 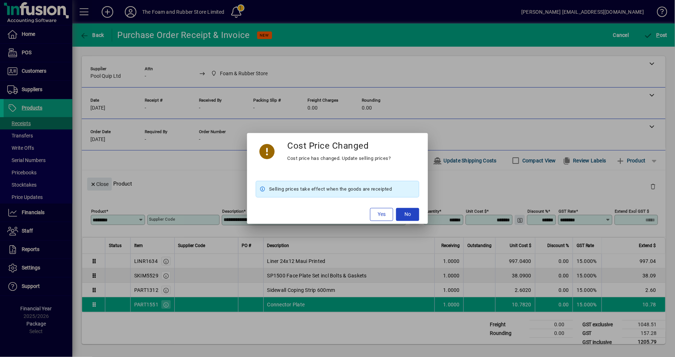 What do you see at coordinates (408, 215) in the screenshot?
I see `button: No` at bounding box center [408, 215].